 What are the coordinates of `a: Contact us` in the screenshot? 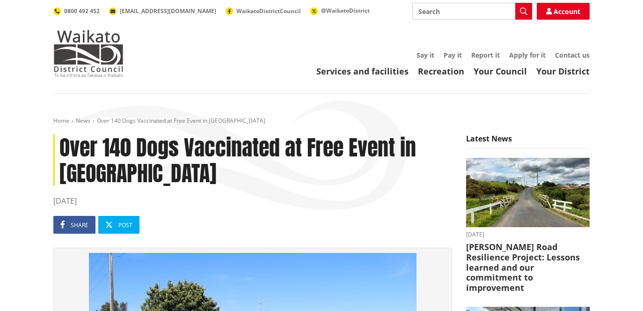 It's located at (572, 55).